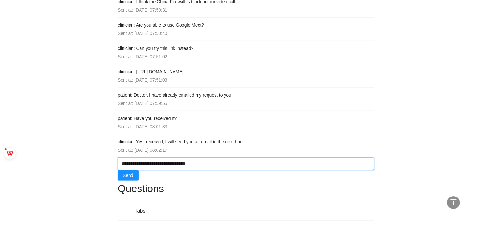  I want to click on h1: Questions, so click(246, 189).